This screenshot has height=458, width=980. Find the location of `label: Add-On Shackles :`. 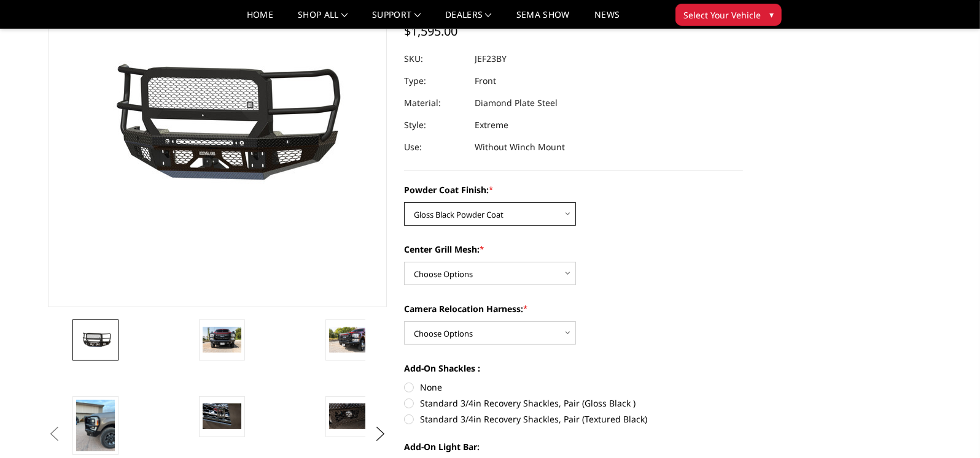

label: Add-On Shackles : is located at coordinates (573, 368).